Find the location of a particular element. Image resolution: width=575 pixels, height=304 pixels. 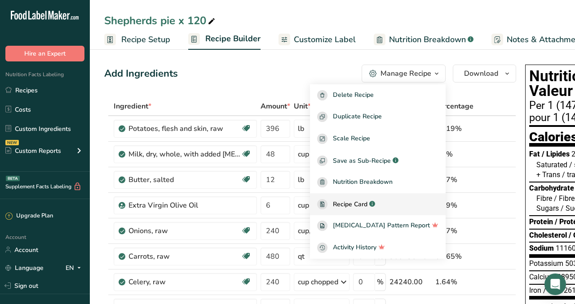

span: Activity History is located at coordinates (354, 248).